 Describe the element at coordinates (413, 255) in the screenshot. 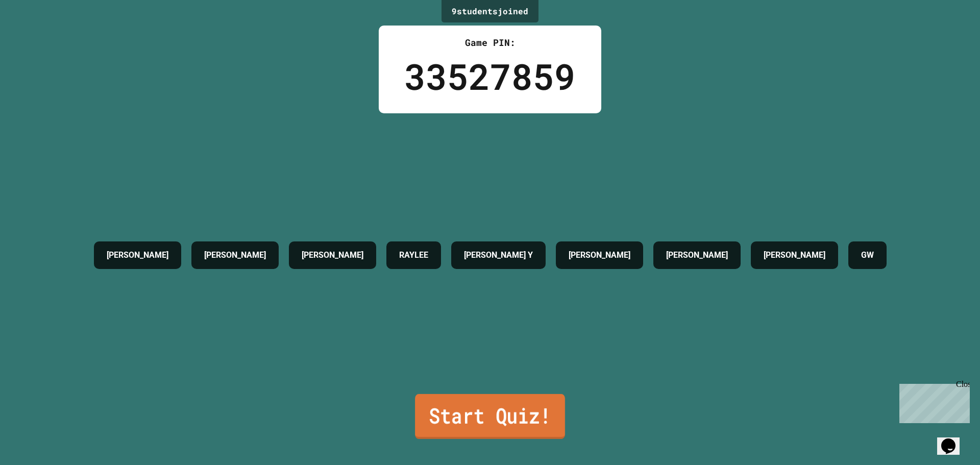

I see `h4: RAYLEE` at that location.